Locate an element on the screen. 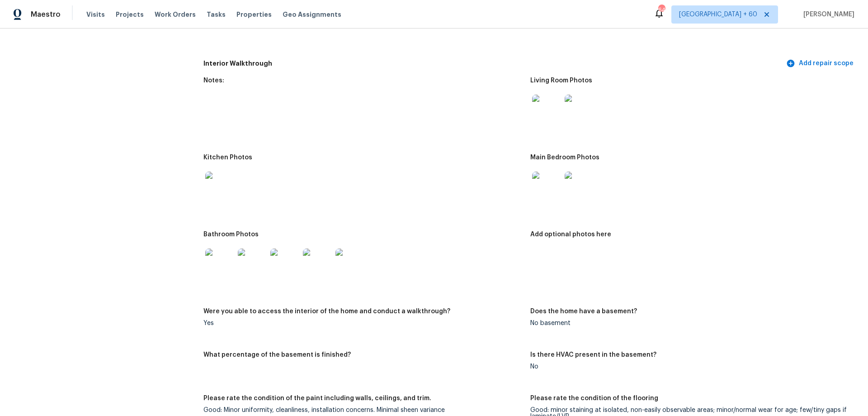 This screenshot has width=868, height=416. div: Good: Minor uniformity, cleanliness, installation concerns. Minimal sheen variance is located at coordinates (363, 410).